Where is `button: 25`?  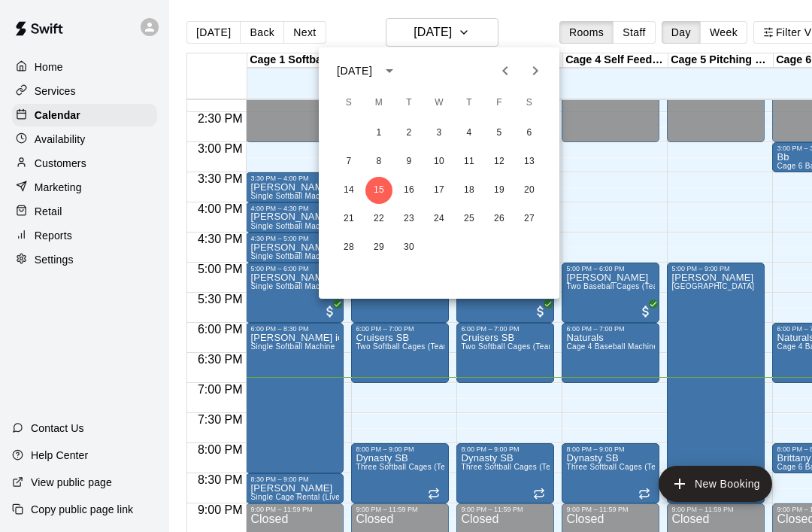
button: 25 is located at coordinates (469, 219).